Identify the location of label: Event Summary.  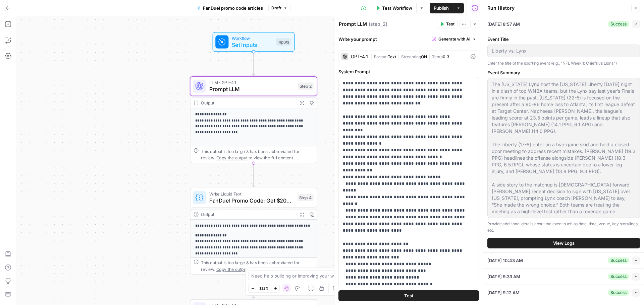
(563, 72).